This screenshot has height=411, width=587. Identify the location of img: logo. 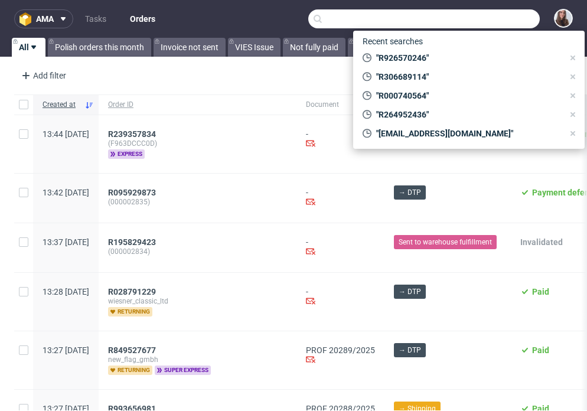
(28, 19).